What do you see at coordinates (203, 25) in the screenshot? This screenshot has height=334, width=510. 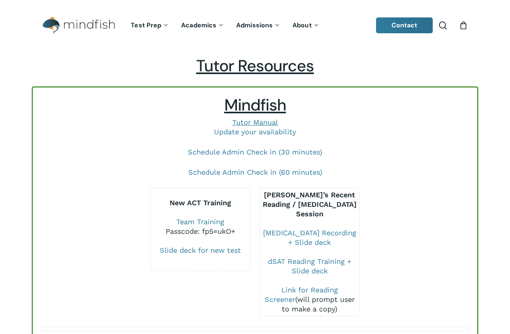 I see `a: Academics` at bounding box center [203, 25].